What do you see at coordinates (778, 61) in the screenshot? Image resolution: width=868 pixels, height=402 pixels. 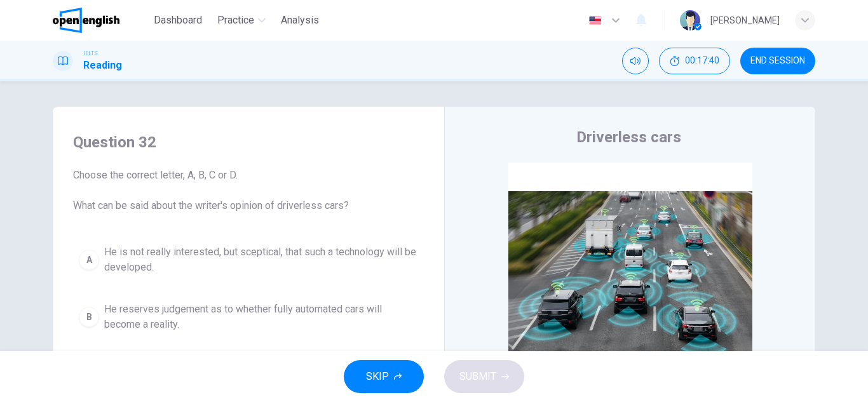 I see `span: END SESSION` at bounding box center [778, 61].